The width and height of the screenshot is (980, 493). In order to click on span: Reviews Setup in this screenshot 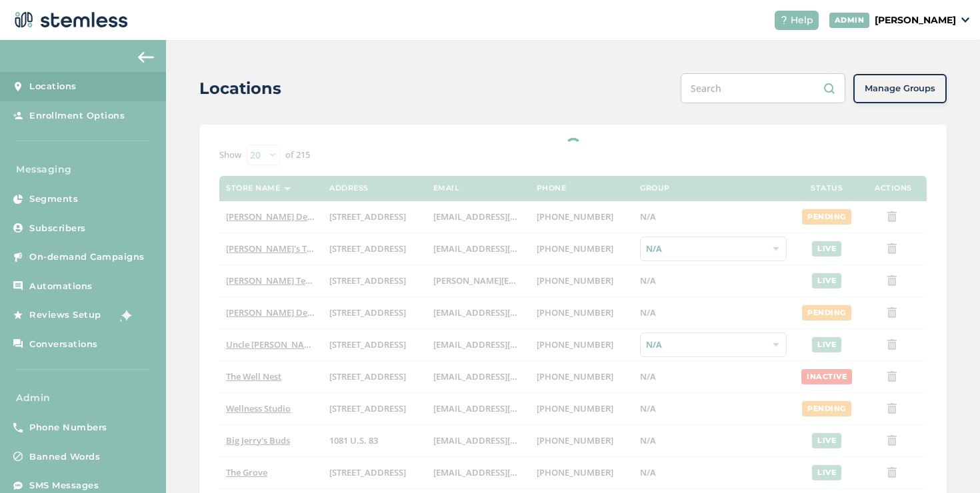, I will do `click(66, 316)`.